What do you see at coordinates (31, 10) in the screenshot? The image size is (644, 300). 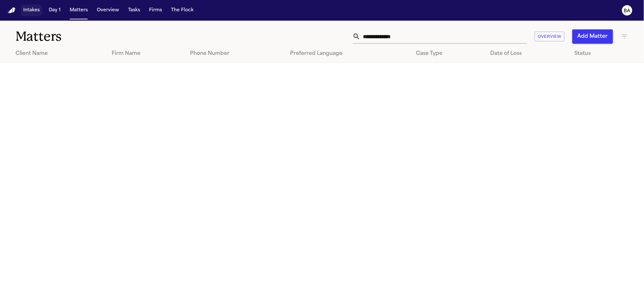 I see `a: Intakes` at bounding box center [31, 10].